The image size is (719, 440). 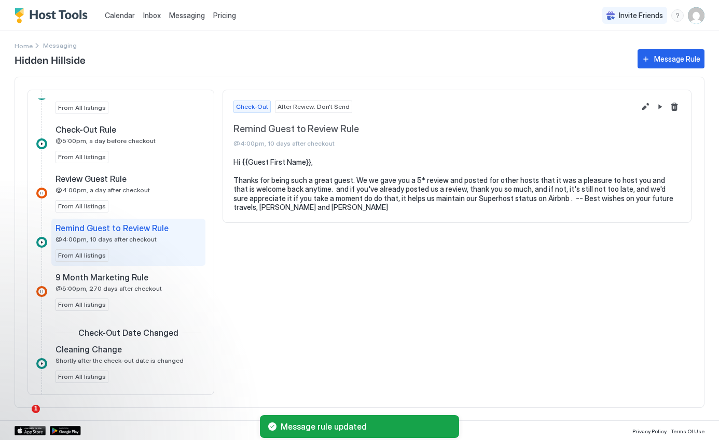 I want to click on span: @5:00pm, 270 days after checkout, so click(x=108, y=288).